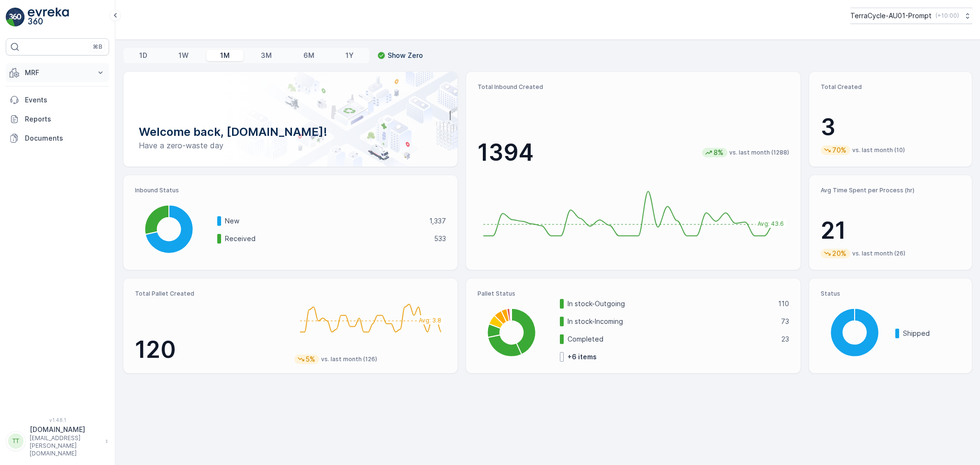  What do you see at coordinates (891, 294) in the screenshot?
I see `p: Status` at bounding box center [891, 294].